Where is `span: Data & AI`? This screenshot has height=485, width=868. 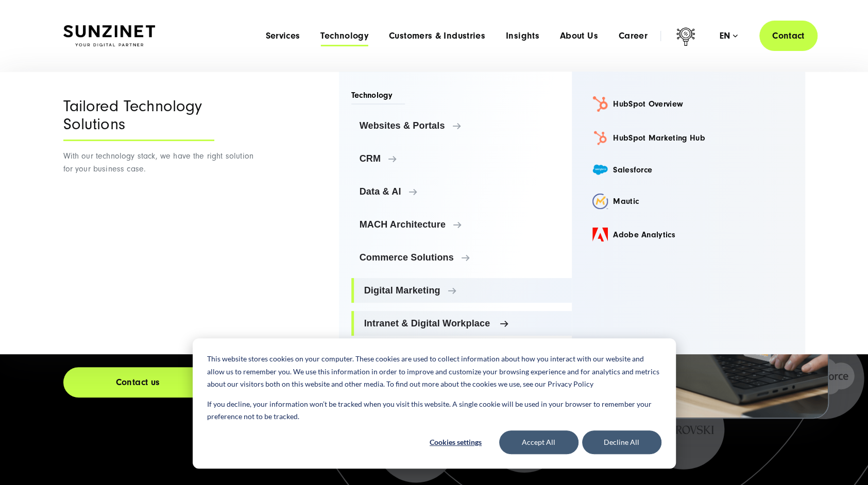
span: Data & AI is located at coordinates (461, 191).